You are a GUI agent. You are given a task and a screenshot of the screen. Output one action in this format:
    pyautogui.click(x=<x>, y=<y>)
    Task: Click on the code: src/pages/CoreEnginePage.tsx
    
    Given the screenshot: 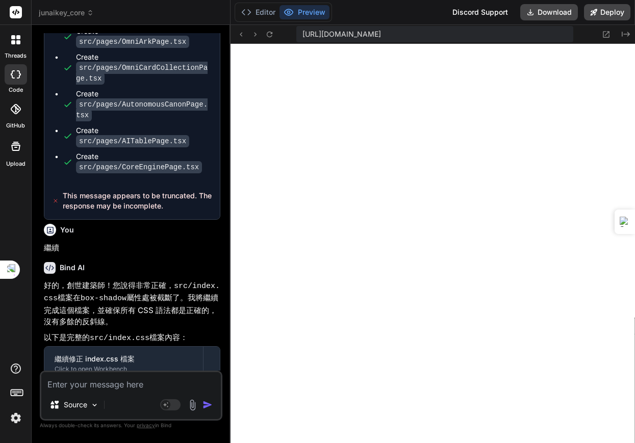 What is the action you would take?
    pyautogui.click(x=139, y=167)
    